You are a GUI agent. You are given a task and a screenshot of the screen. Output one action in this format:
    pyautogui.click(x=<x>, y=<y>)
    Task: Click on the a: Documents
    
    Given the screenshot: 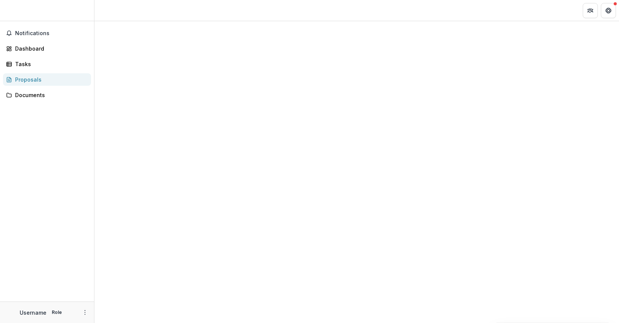 What is the action you would take?
    pyautogui.click(x=47, y=95)
    